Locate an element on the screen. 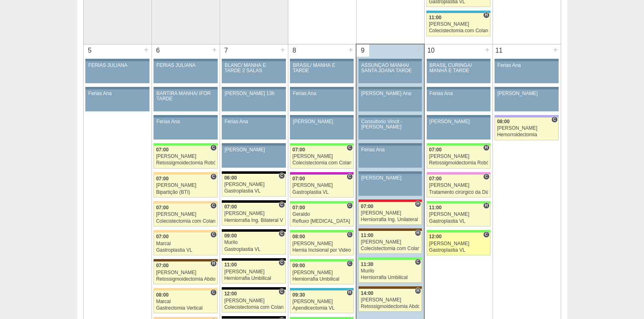 Image resolution: width=644 pixels, height=319 pixels. div: Bipartição (BTI) is located at coordinates (185, 192).